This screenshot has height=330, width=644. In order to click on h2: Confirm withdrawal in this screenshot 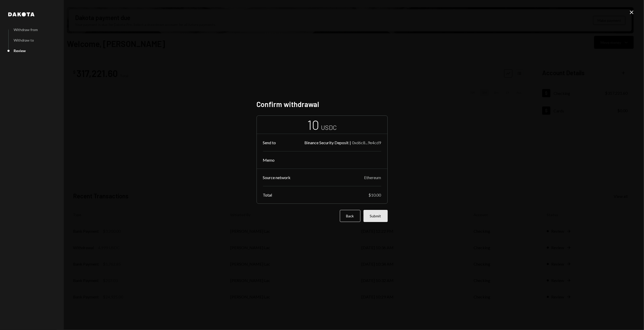, I will do `click(322, 104)`.